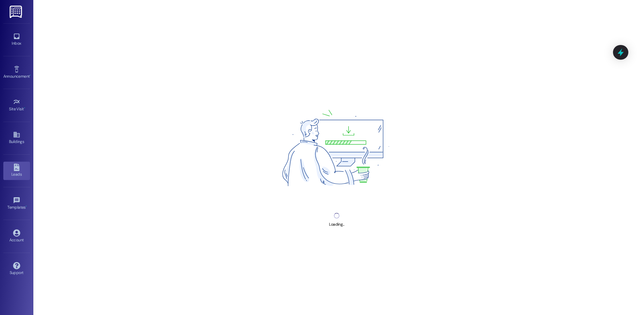 This screenshot has width=640, height=315. What do you see at coordinates (17, 269) in the screenshot?
I see `a: Support` at bounding box center [17, 269].